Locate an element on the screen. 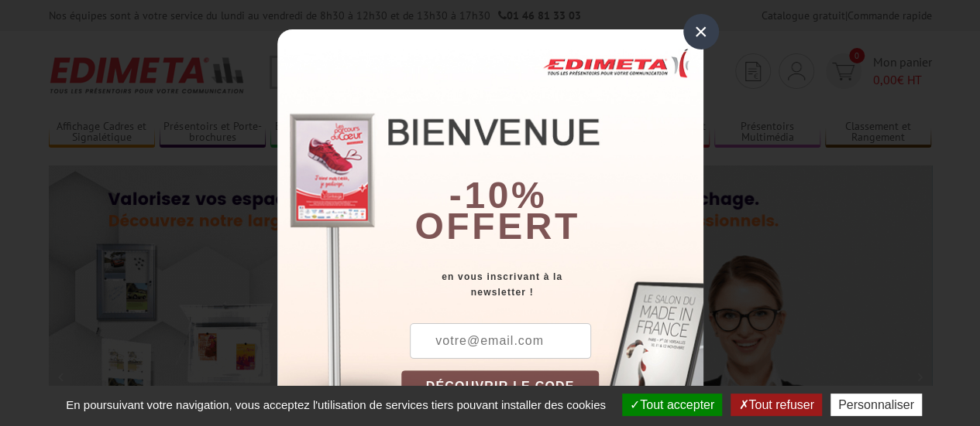  b: -10% is located at coordinates (498, 195).